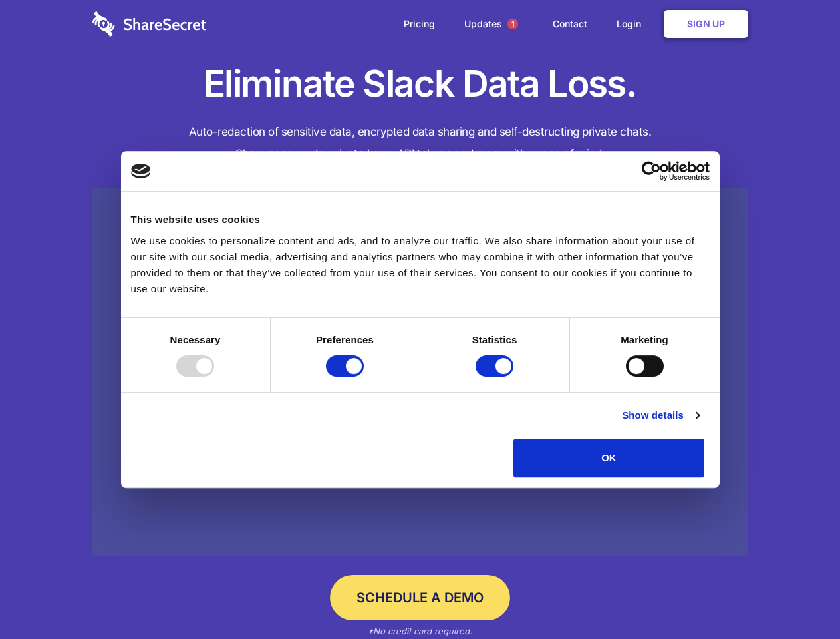 The width and height of the screenshot is (840, 639). I want to click on div: This website uses cookies, so click(421, 220).